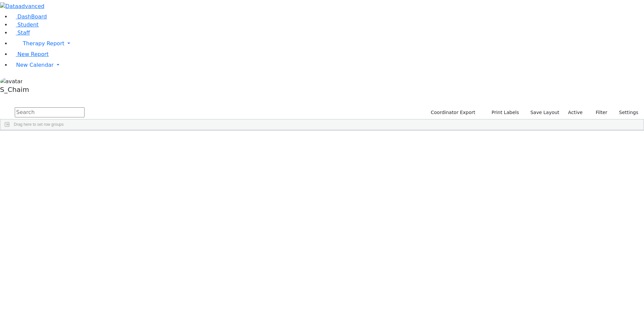 The image size is (644, 317). What do you see at coordinates (452, 113) in the screenshot?
I see `button: Coordinator Export` at bounding box center [452, 113].